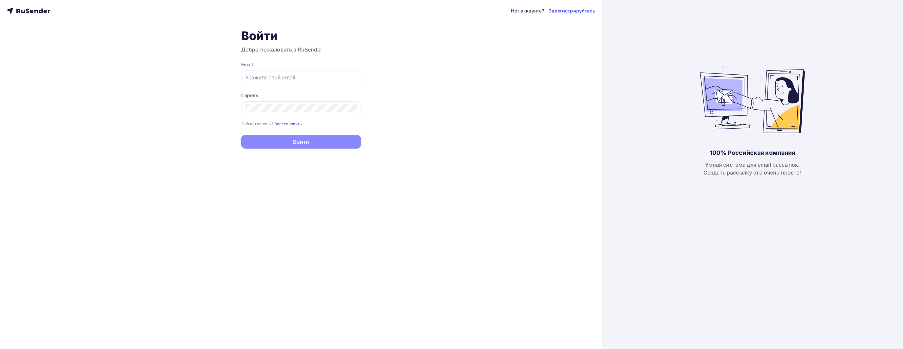 This screenshot has height=349, width=903. Describe the element at coordinates (301, 36) in the screenshot. I see `h1: Войти` at that location.